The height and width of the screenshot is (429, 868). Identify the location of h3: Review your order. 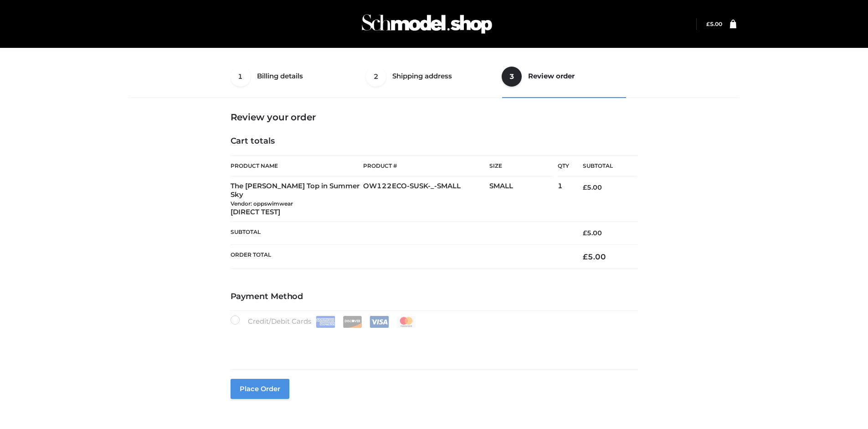
(434, 117).